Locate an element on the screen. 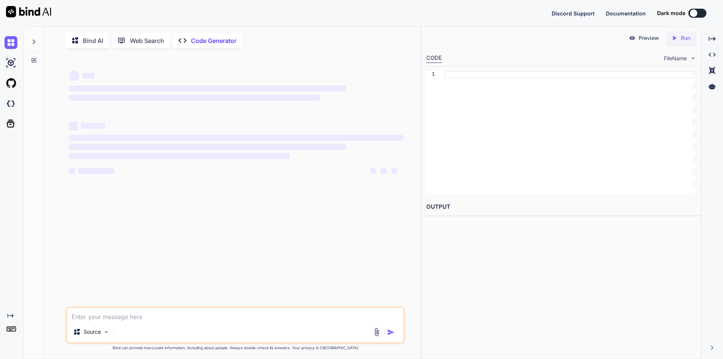 The width and height of the screenshot is (723, 359). div: CODE is located at coordinates (434, 58).